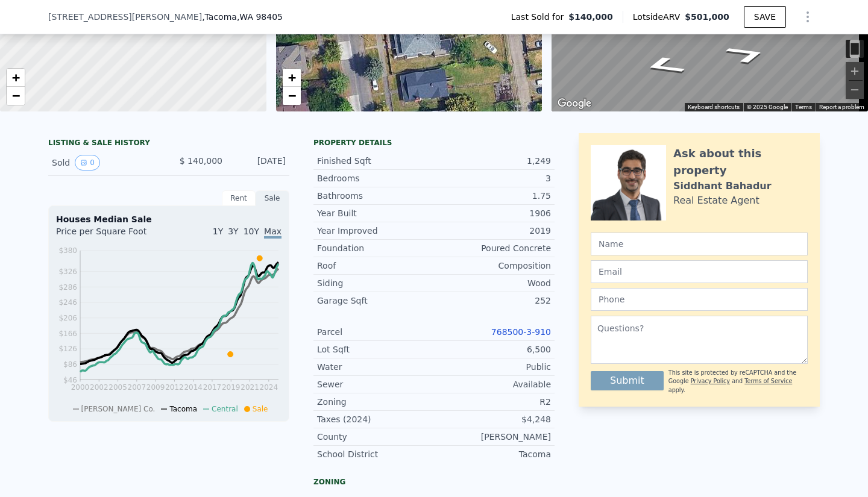  What do you see at coordinates (375, 196) in the screenshot?
I see `div: Bathrooms` at bounding box center [375, 196].